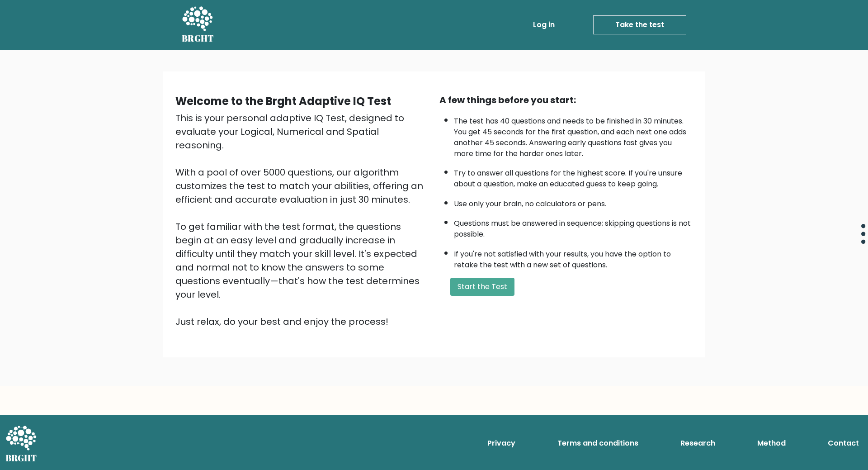 The image size is (868, 470). Describe the element at coordinates (198, 25) in the screenshot. I see `a: BRGHT` at that location.